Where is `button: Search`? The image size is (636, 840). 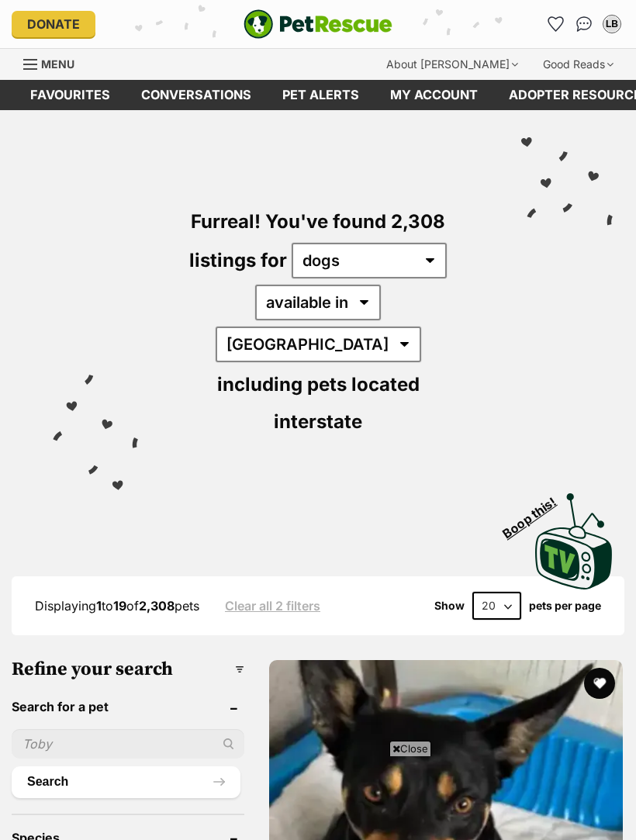
button: Search is located at coordinates (125, 782).